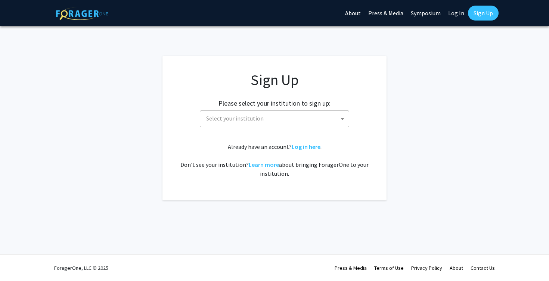 Image resolution: width=549 pixels, height=281 pixels. Describe the element at coordinates (484, 13) in the screenshot. I see `a: Sign Up` at that location.